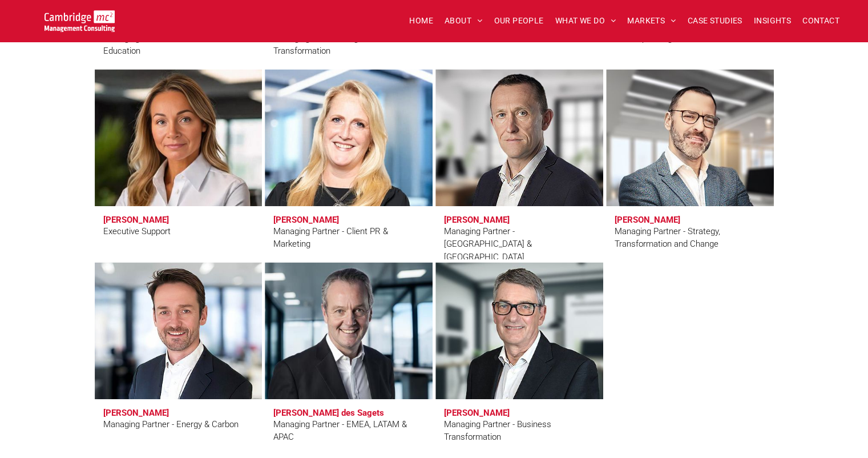 Image resolution: width=868 pixels, height=458 pixels. I want to click on a: OUR PEOPLE, so click(518, 21).